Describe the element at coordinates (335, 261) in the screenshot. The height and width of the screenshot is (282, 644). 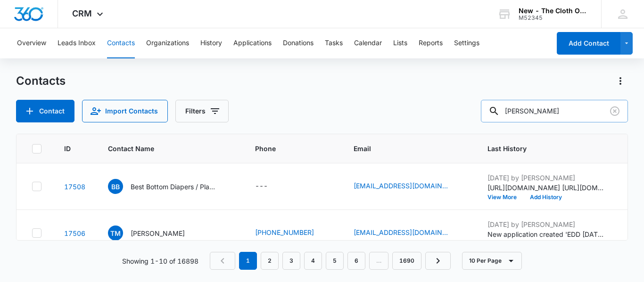
I see `a: Page 5` at that location.